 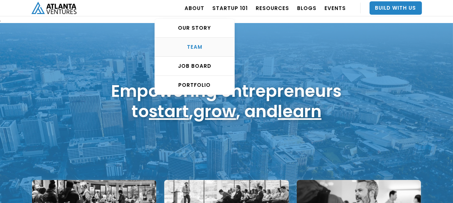 What do you see at coordinates (194, 85) in the screenshot?
I see `div: PORTFOLIO` at bounding box center [194, 85].